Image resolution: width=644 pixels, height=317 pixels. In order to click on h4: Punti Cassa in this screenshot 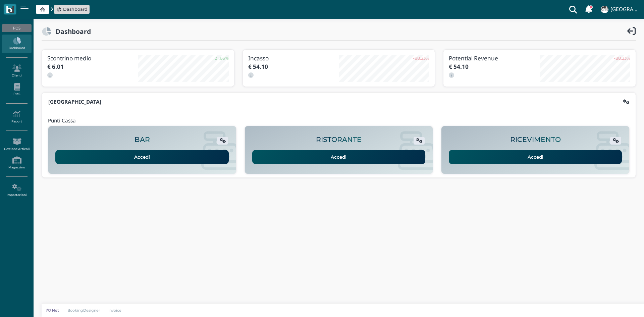, I will do `click(62, 121)`.